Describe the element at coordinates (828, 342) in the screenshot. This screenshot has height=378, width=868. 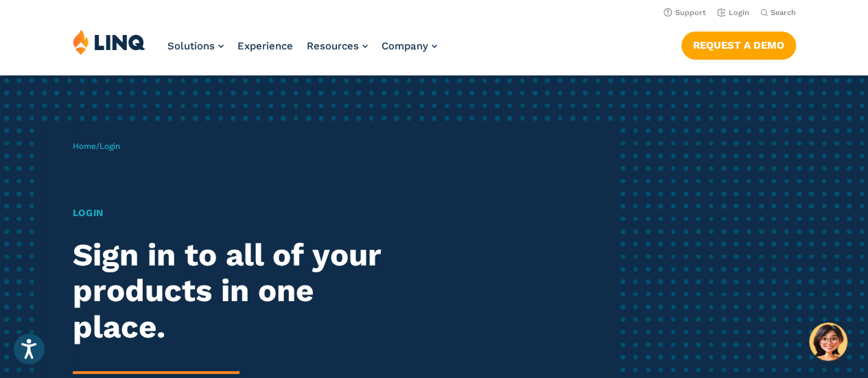
I see `button: Hello, have a question? Let’s chat.` at that location.